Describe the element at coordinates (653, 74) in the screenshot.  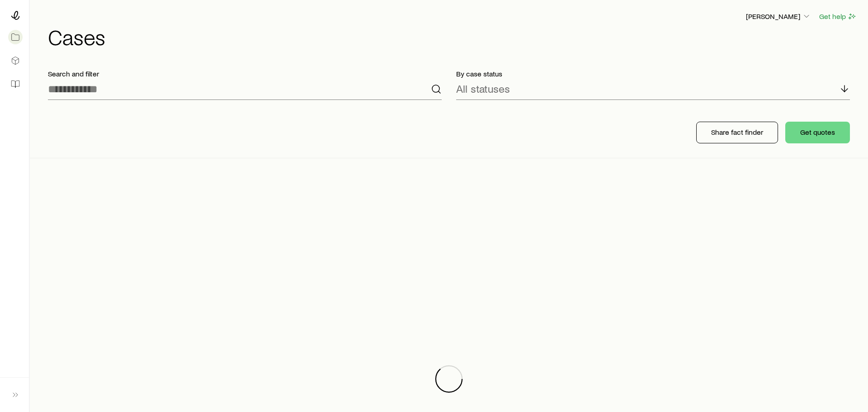
I see `p: By case status` at that location.